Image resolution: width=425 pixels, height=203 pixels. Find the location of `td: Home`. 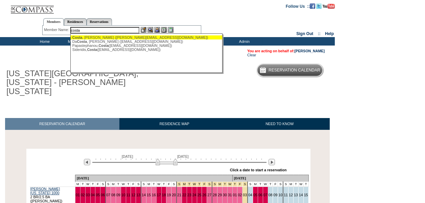

td: Home is located at coordinates (44, 41).